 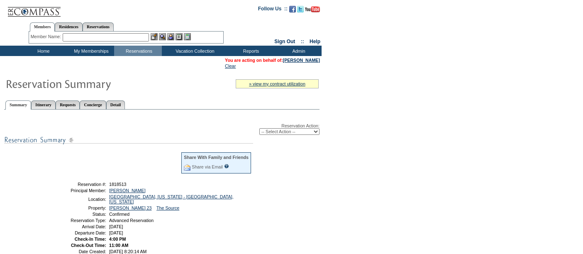 I want to click on td: Admin, so click(x=297, y=51).